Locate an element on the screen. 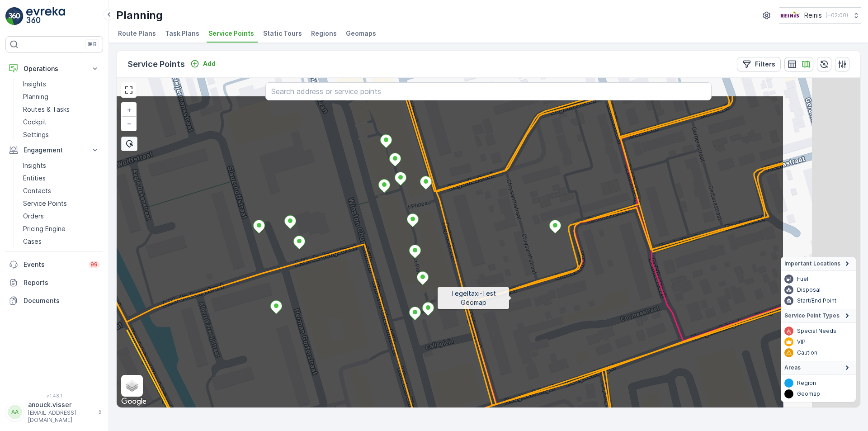 Image resolution: width=868 pixels, height=431 pixels. a: Events99 is located at coordinates (54, 264).